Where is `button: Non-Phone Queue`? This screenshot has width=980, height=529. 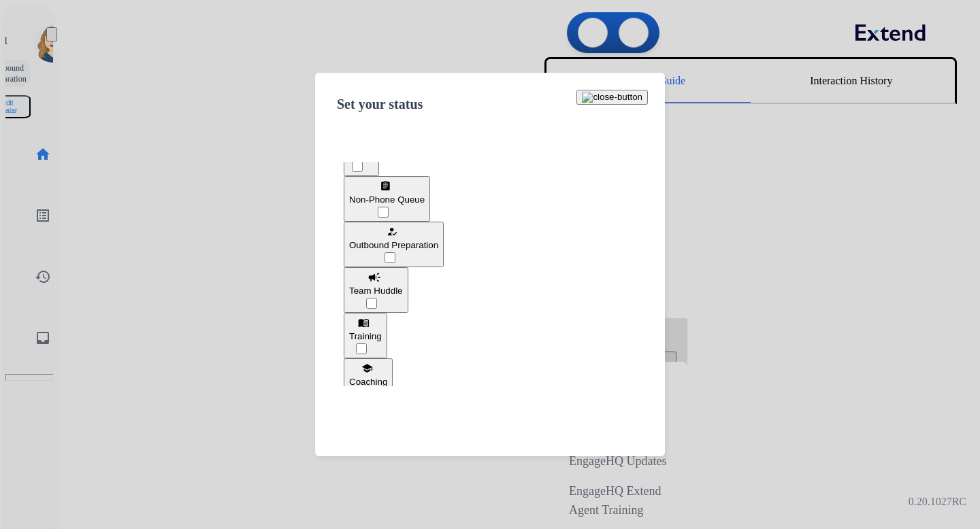
button: Non-Phone Queue is located at coordinates (386, 199).